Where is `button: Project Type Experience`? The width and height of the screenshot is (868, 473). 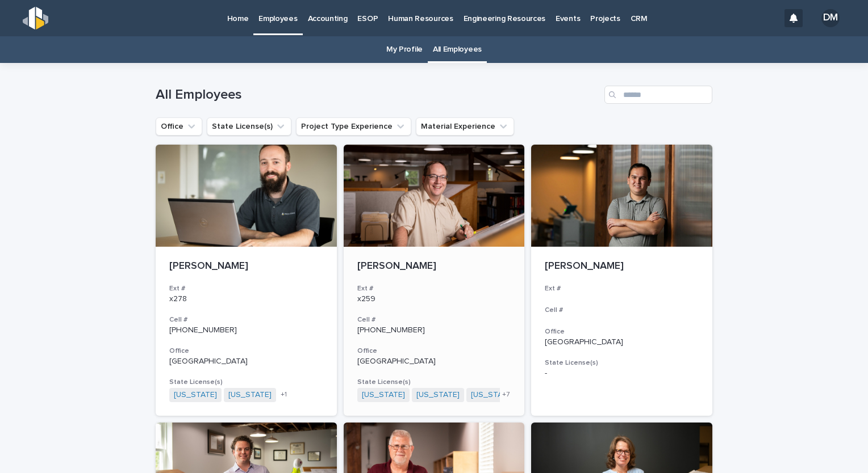 button: Project Type Experience is located at coordinates (354, 127).